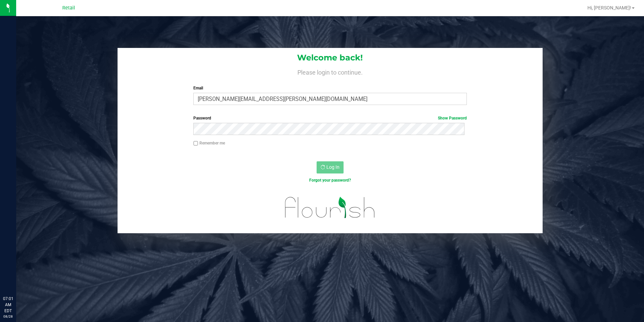 Image resolution: width=644 pixels, height=322 pixels. I want to click on img: flourish_logo.svg, so click(330, 207).